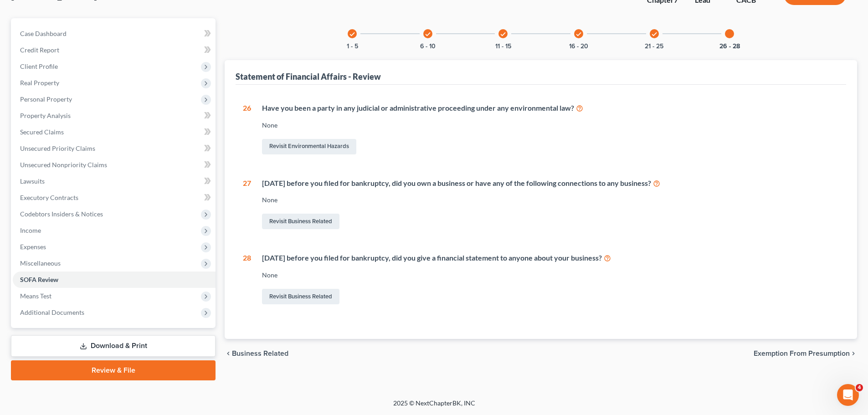 The image size is (868, 415). What do you see at coordinates (33, 247) in the screenshot?
I see `span: Expenses` at bounding box center [33, 247].